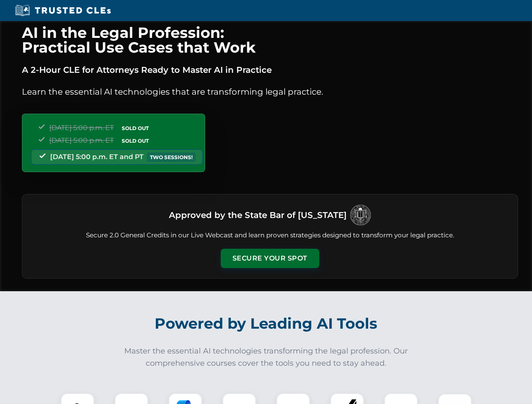 The width and height of the screenshot is (532, 404). What do you see at coordinates (266, 324) in the screenshot?
I see `h2: Powered by Leading AI Tools` at bounding box center [266, 324].